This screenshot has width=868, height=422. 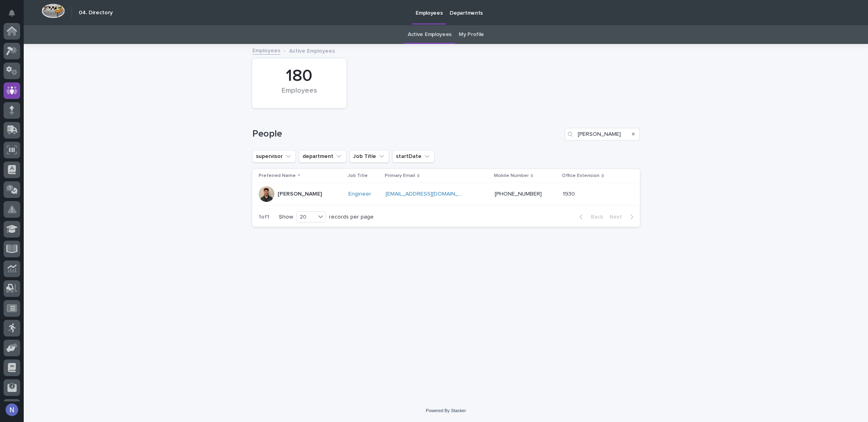 I want to click on button: users-avatar, so click(x=12, y=409).